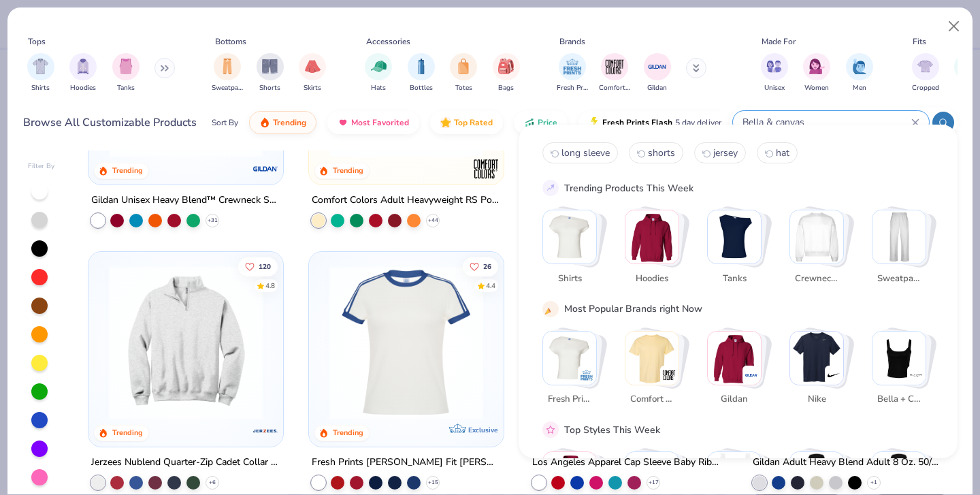 The height and width of the screenshot is (495, 980). What do you see at coordinates (487, 266) in the screenshot?
I see `span: 26` at bounding box center [487, 266].